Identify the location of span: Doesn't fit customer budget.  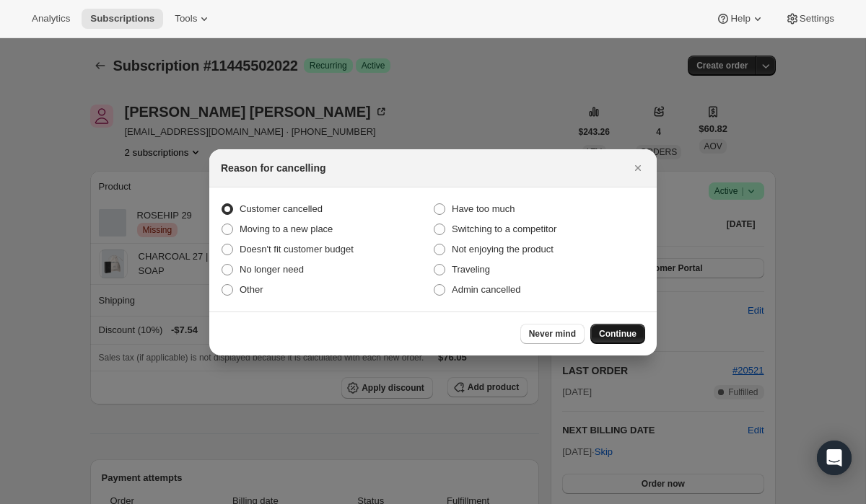
(297, 249).